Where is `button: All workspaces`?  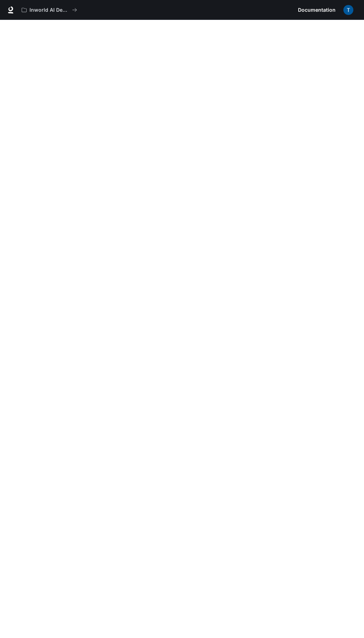 button: All workspaces is located at coordinates (49, 10).